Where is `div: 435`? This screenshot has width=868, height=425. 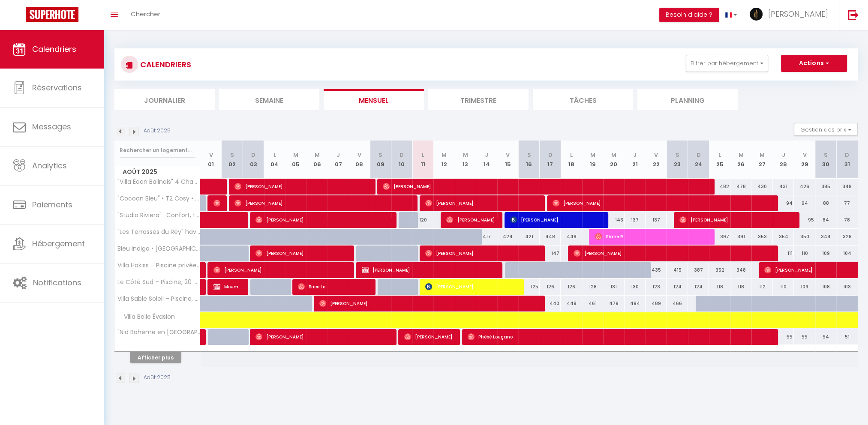
div: 435 is located at coordinates (656, 270).